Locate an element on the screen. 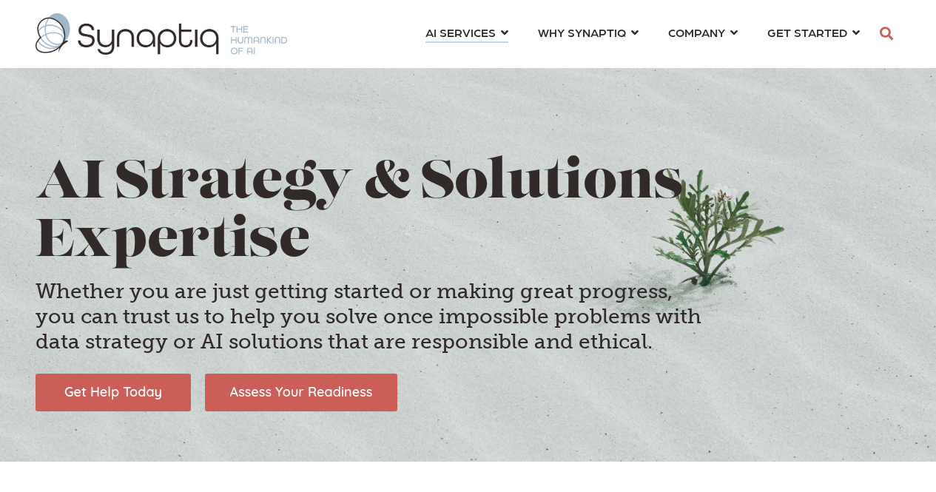 Image resolution: width=936 pixels, height=492 pixels. h1: AI Strategy & Solutions Expertise is located at coordinates (469, 214).